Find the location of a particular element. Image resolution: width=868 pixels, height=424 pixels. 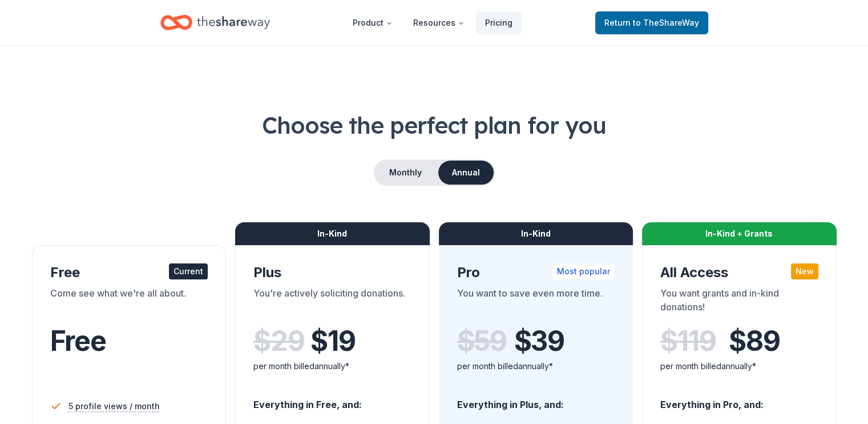

span: $ 19 is located at coordinates (333, 341).